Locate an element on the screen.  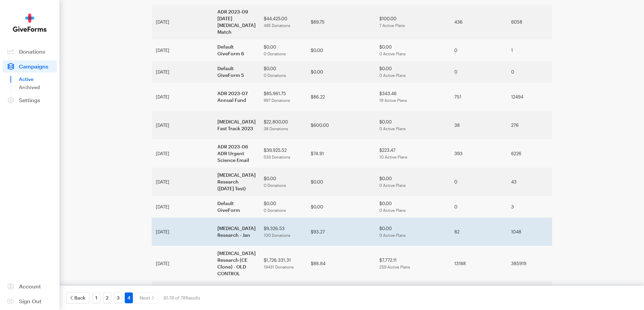
span: 38 Donations is located at coordinates (276, 129).